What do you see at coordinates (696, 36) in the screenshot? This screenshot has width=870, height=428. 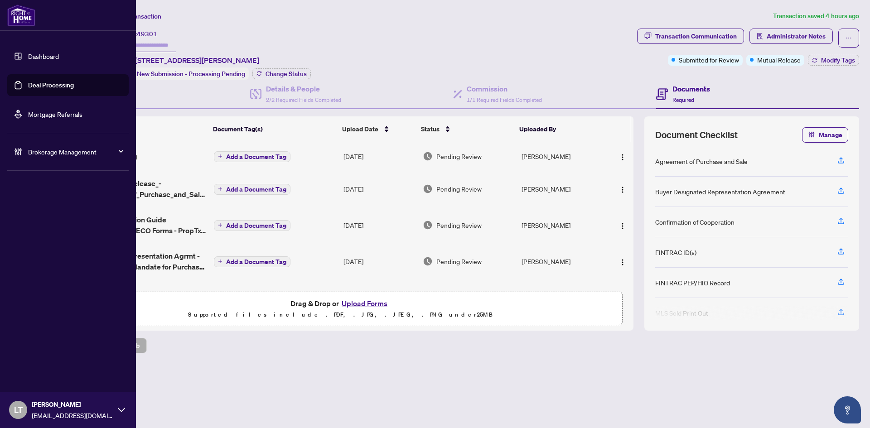 I see `div: Transaction Communication` at bounding box center [696, 36].